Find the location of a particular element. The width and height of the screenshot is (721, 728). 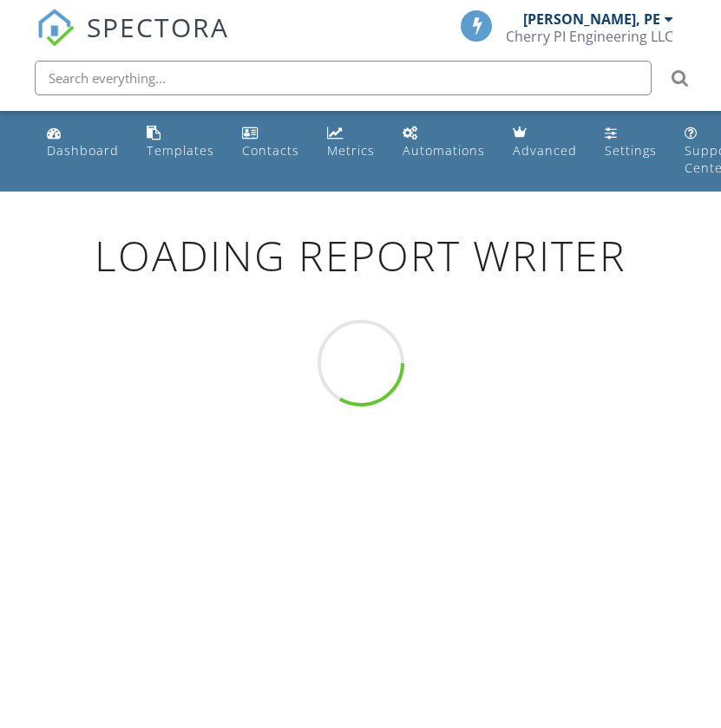

div: Advanced is located at coordinates (545, 150).